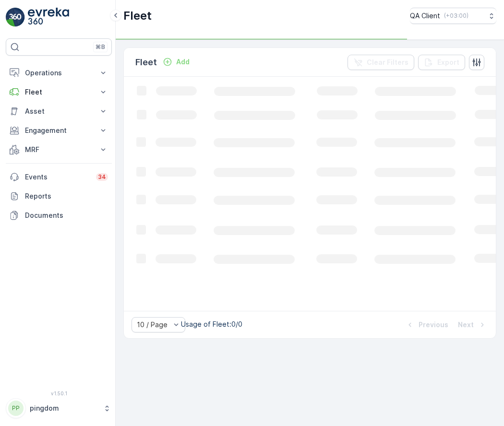 Image resolution: width=504 pixels, height=426 pixels. What do you see at coordinates (58, 111) in the screenshot?
I see `button: Asset` at bounding box center [58, 111].